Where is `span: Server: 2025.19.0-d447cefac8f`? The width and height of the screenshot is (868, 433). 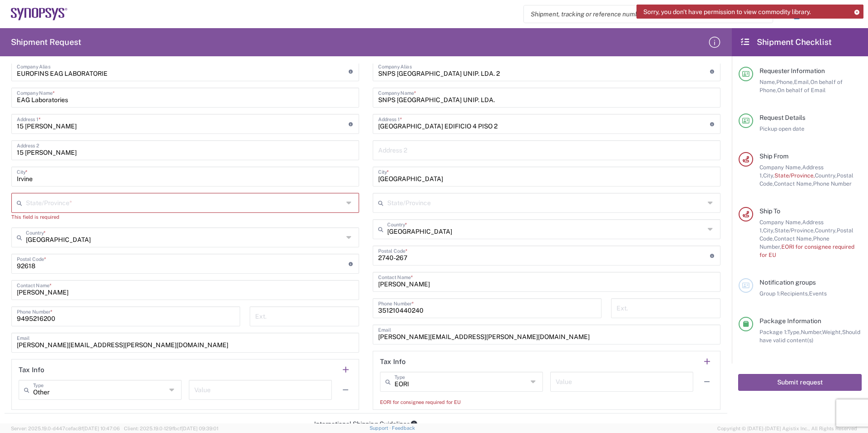
span: Server: 2025.19.0-d447cefac8f is located at coordinates (65, 428).